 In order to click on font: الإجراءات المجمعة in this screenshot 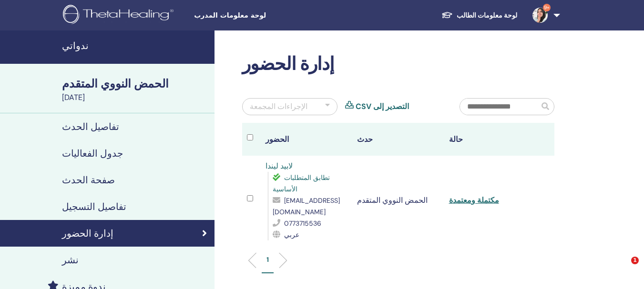, I will do `click(278, 106)`.